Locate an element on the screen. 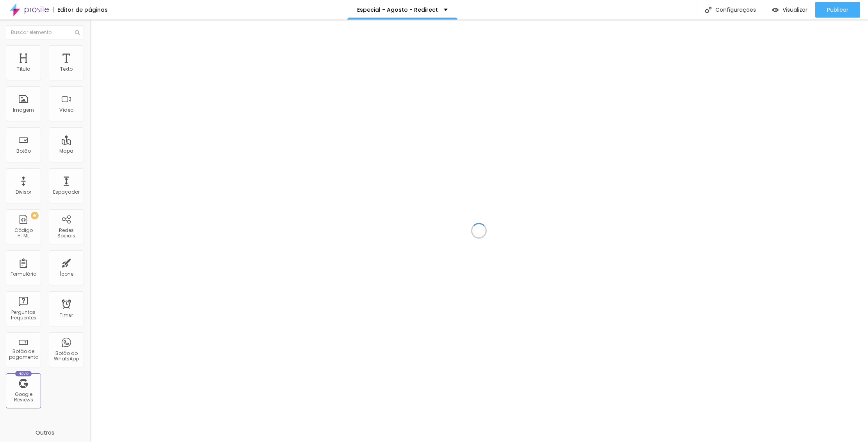  span: Visualizar is located at coordinates (795, 10).